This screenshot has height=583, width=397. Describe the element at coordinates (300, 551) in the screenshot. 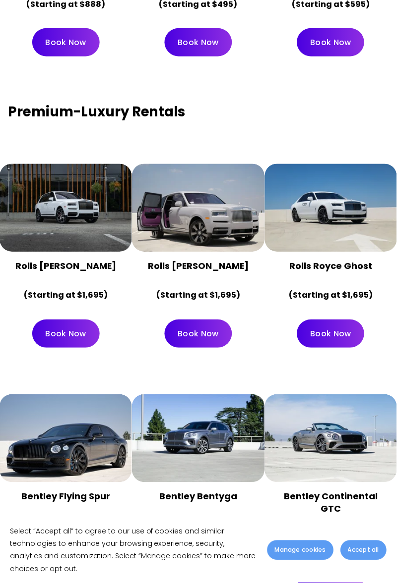

I see `span: Manage cookies` at that location.